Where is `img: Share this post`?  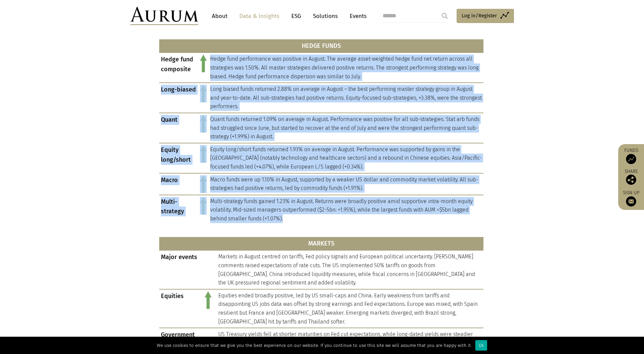 img: Share this post is located at coordinates (631, 180).